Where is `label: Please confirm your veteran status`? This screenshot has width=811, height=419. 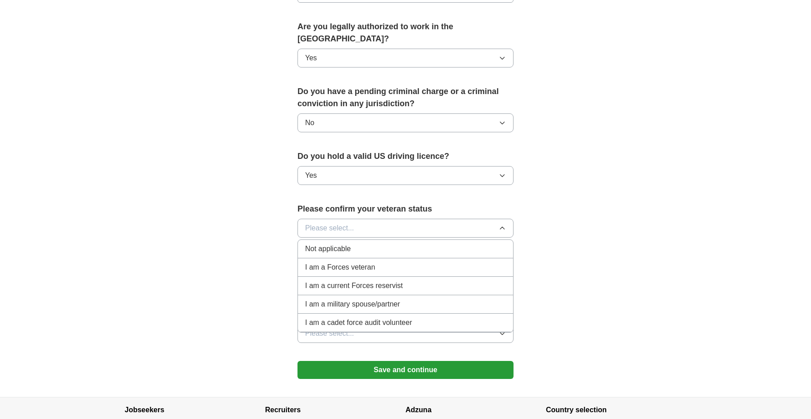 label: Please confirm your veteran status is located at coordinates (405, 209).